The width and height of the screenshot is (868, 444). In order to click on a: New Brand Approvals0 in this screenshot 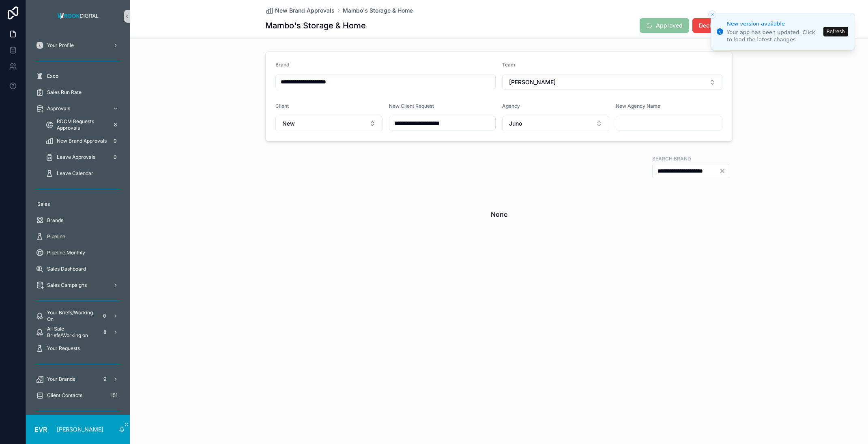, I will do `click(83, 141)`.